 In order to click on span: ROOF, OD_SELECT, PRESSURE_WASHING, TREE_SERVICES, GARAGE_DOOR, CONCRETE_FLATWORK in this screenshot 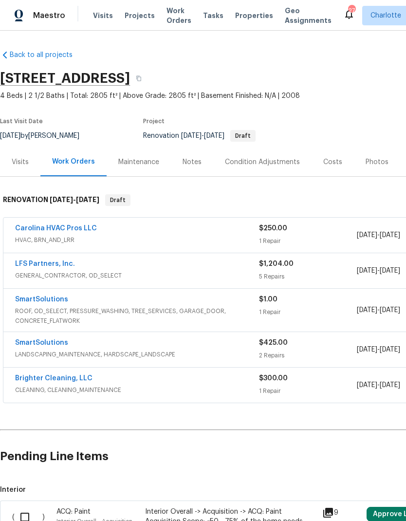, I will do `click(137, 316)`.